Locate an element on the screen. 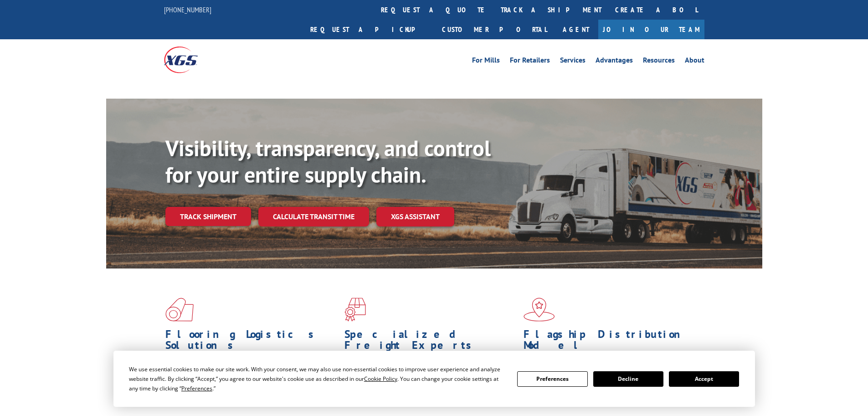  a: For Mills is located at coordinates (486, 62).